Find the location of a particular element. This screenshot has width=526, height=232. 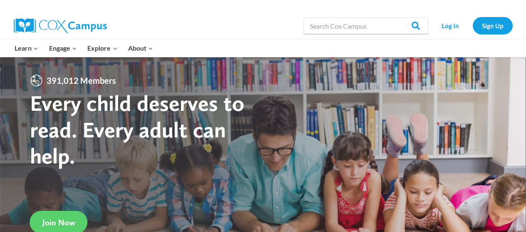

span: Explore is located at coordinates (102, 48).